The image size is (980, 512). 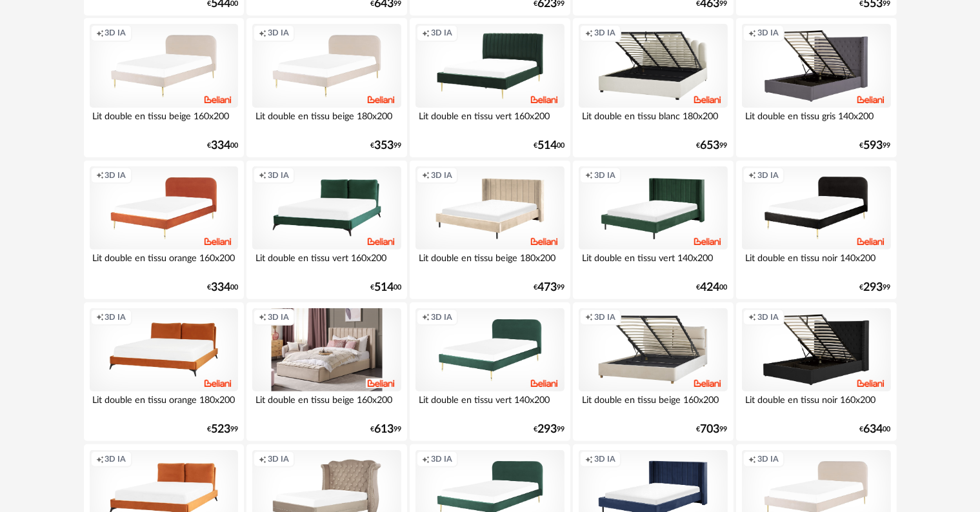 I want to click on a: Creation icon 3D IA Lit double en tissu beige 160x200 €61399, so click(x=327, y=372).